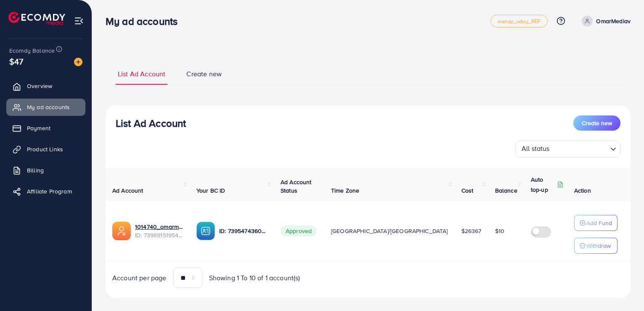 Image resolution: width=644 pixels, height=311 pixels. What do you see at coordinates (345, 190) in the screenshot?
I see `span: Time Zone` at bounding box center [345, 190].